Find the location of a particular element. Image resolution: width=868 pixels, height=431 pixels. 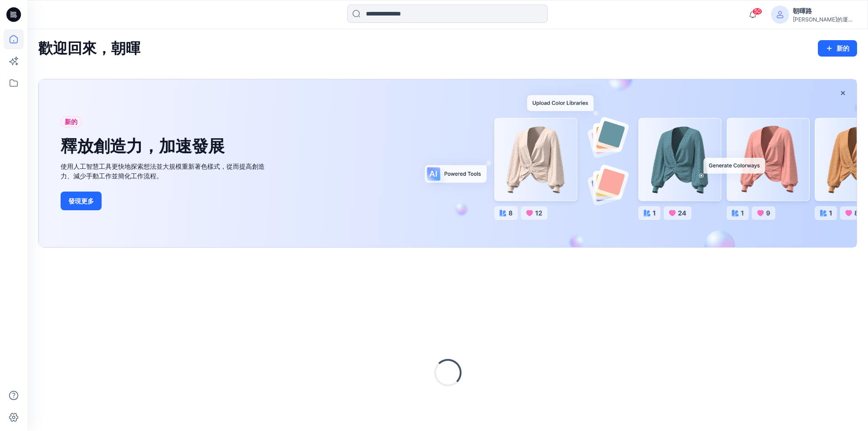

button: 新的 is located at coordinates (838, 49).